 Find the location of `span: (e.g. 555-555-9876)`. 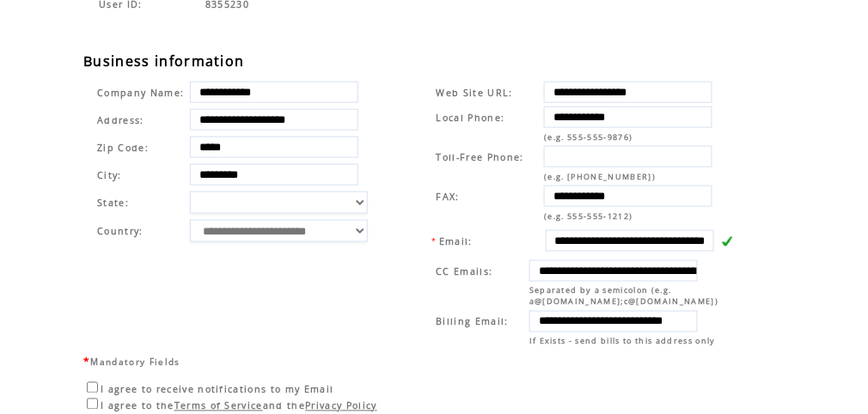

span: (e.g. 555-555-9876) is located at coordinates (588, 137).